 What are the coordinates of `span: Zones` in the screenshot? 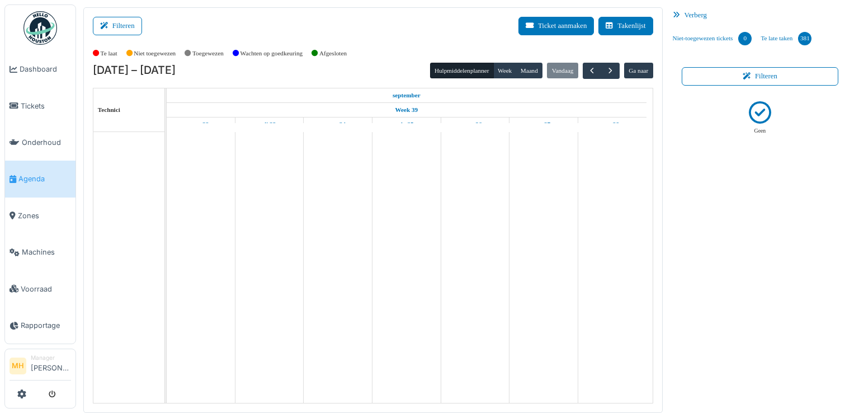 It's located at (44, 215).